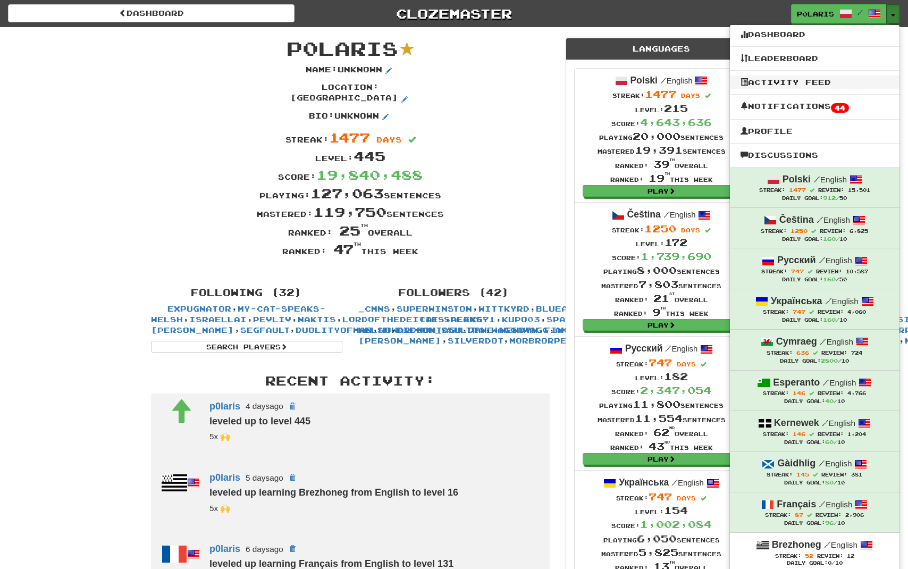  What do you see at coordinates (856, 311) in the screenshot?
I see `span: 4,060` at bounding box center [856, 311].